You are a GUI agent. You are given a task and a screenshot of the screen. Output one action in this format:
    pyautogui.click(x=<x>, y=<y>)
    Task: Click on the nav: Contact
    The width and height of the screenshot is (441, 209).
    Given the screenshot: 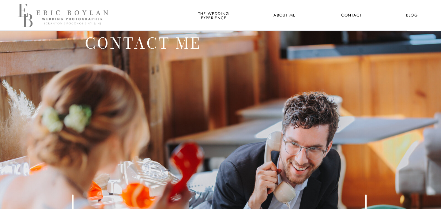 What is the action you would take?
    pyautogui.click(x=351, y=16)
    